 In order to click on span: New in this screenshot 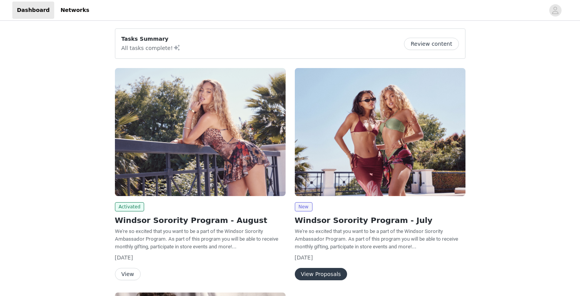, I will do `click(303, 207)`.